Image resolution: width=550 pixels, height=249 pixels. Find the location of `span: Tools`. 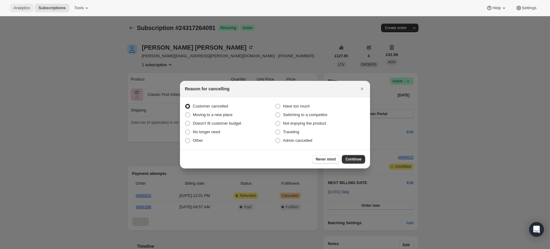

span: Tools is located at coordinates (79, 8).